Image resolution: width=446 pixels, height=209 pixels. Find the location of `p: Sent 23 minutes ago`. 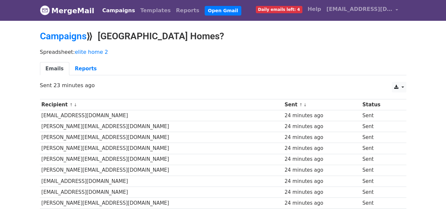

p: Sent 23 minutes ago is located at coordinates (223, 85).